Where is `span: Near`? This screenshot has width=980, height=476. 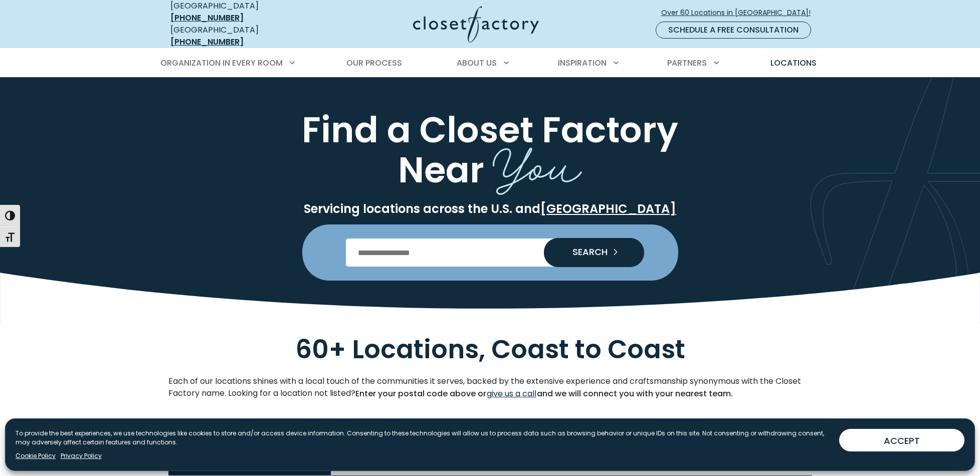 span: Near is located at coordinates (441, 170).